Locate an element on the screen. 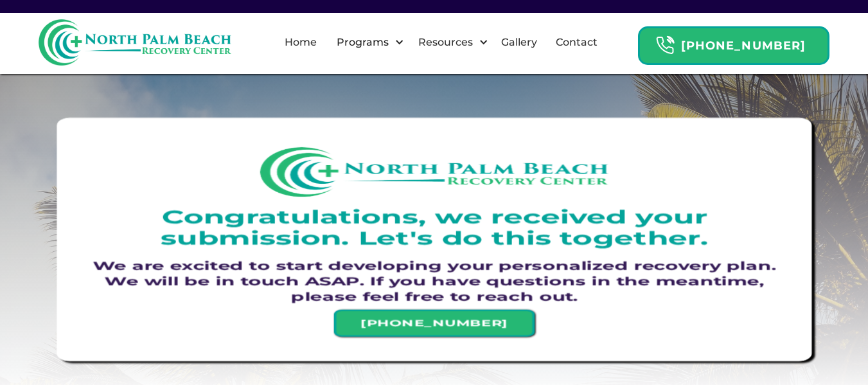  h4: We are excited to start developing your personalized recovery plan. We will be in touch ASAP. If ... is located at coordinates (434, 282).